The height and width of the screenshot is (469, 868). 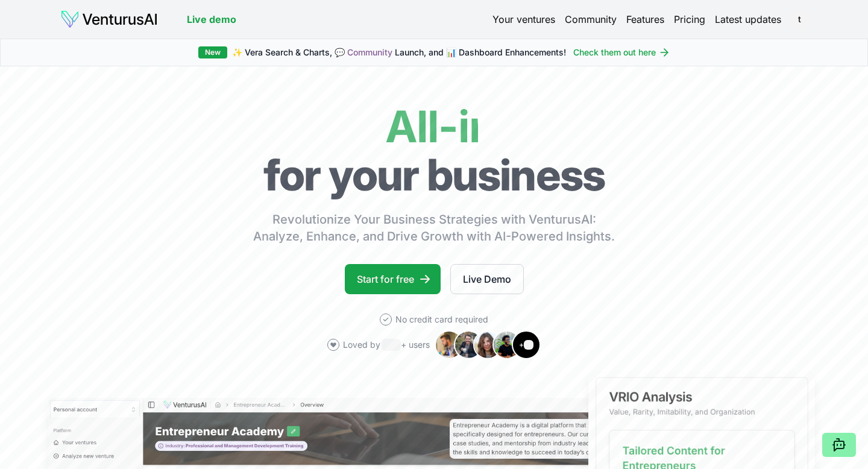 What do you see at coordinates (109, 20) in the screenshot?
I see `img: logo` at bounding box center [109, 20].